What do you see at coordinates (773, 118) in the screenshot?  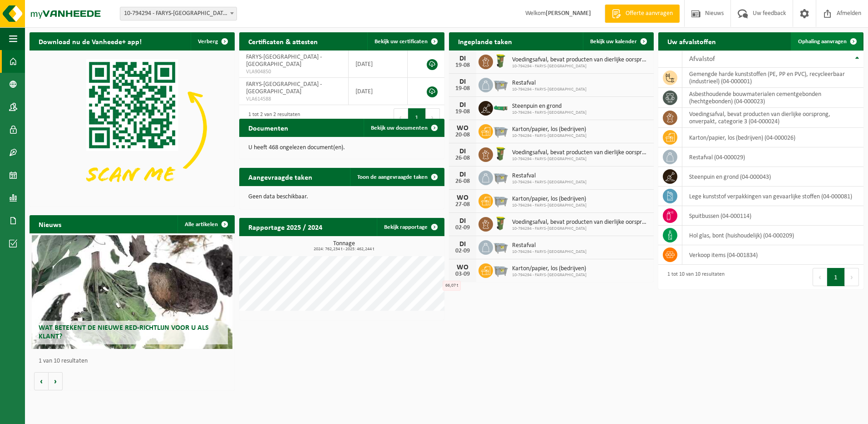 I see `td: voedingsafval, bevat producten van dierlijke oorsprong, onverpakt, categorie 3 (04-000024)` at bounding box center [773, 118].